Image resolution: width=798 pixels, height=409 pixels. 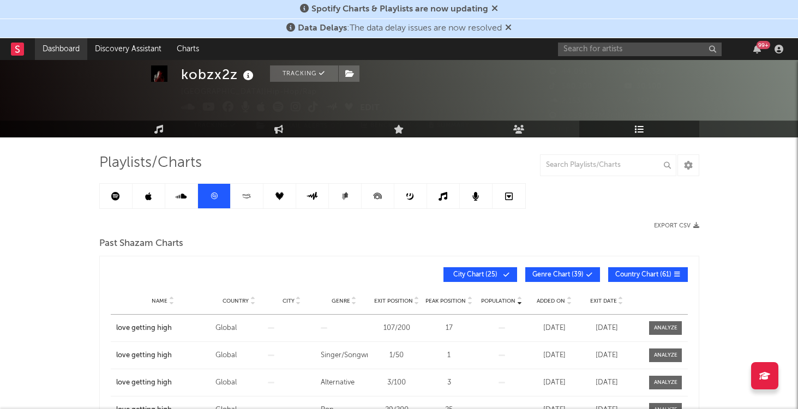 I want to click on span: Exit Position, so click(x=393, y=301).